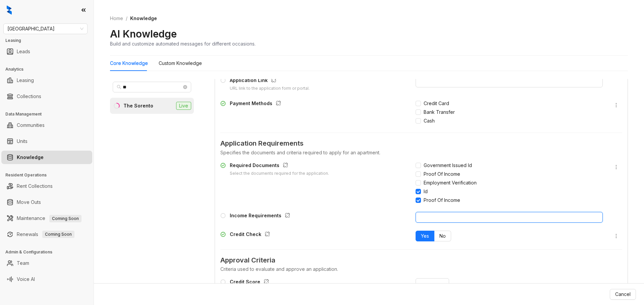 The width and height of the screenshot is (644, 305). I want to click on div: Credit Score, so click(251, 283).